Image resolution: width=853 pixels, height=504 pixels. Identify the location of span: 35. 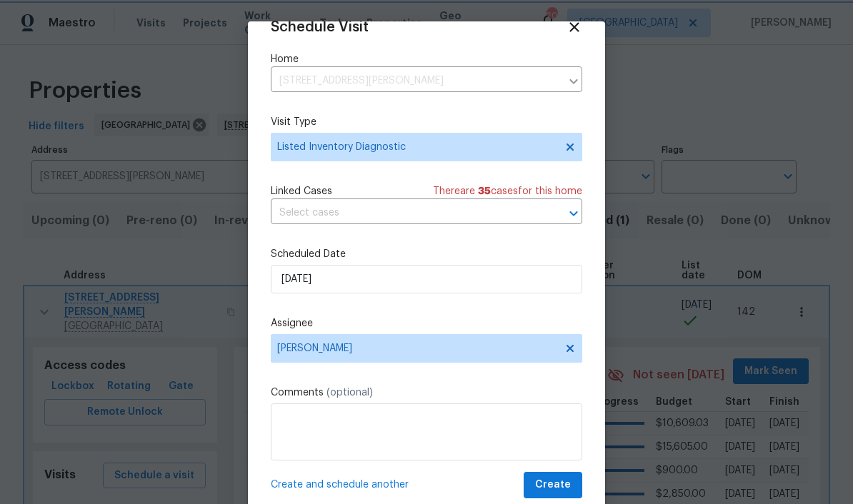
(484, 191).